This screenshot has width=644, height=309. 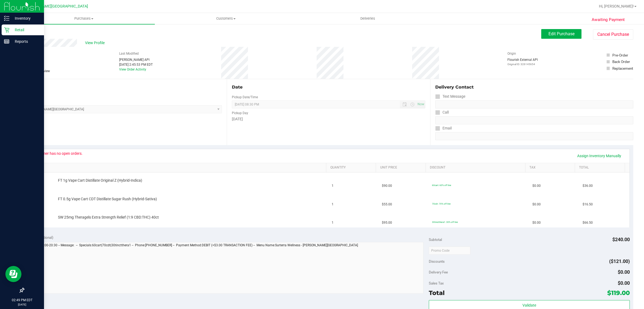 I want to click on span: View Profile, so click(x=96, y=43).